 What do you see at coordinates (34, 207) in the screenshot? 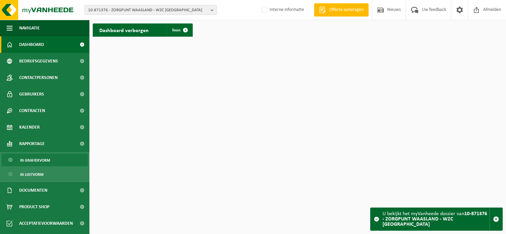
I see `span: Product Shop` at bounding box center [34, 207].